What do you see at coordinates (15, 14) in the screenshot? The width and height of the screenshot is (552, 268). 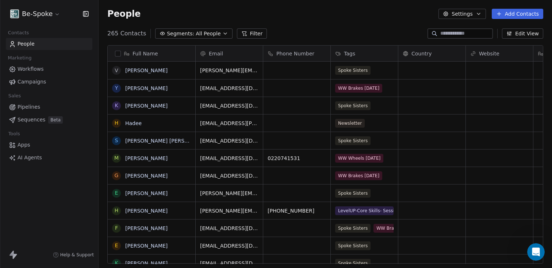 I see `img: Facebook%20profile%20picture.png` at bounding box center [15, 14].